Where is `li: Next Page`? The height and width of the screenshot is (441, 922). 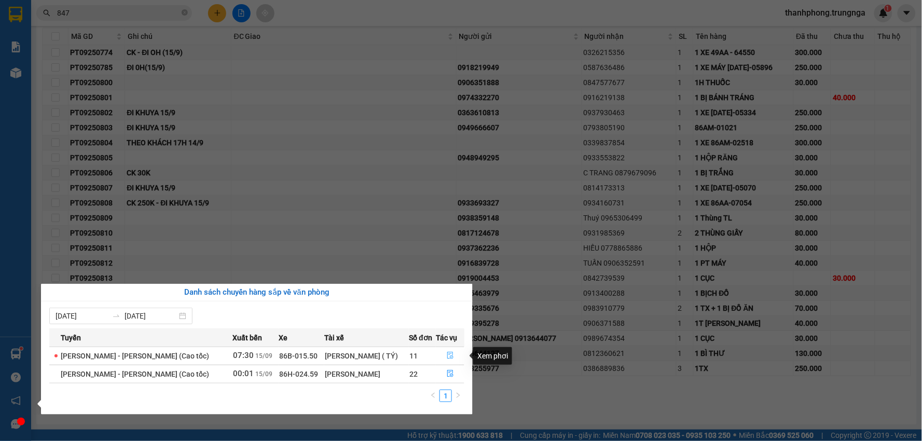 li: Next Page is located at coordinates (458, 396).